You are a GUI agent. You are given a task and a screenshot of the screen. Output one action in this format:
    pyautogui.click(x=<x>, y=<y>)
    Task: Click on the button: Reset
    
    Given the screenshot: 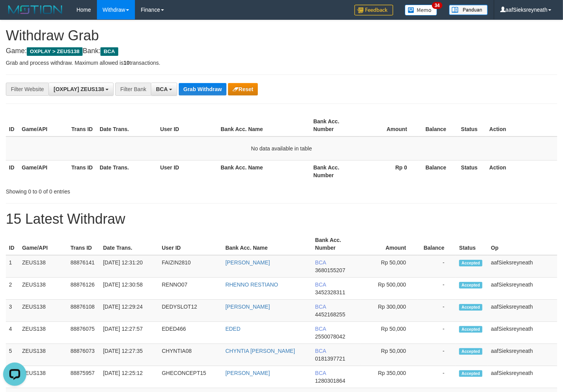 What is the action you would take?
    pyautogui.click(x=243, y=89)
    